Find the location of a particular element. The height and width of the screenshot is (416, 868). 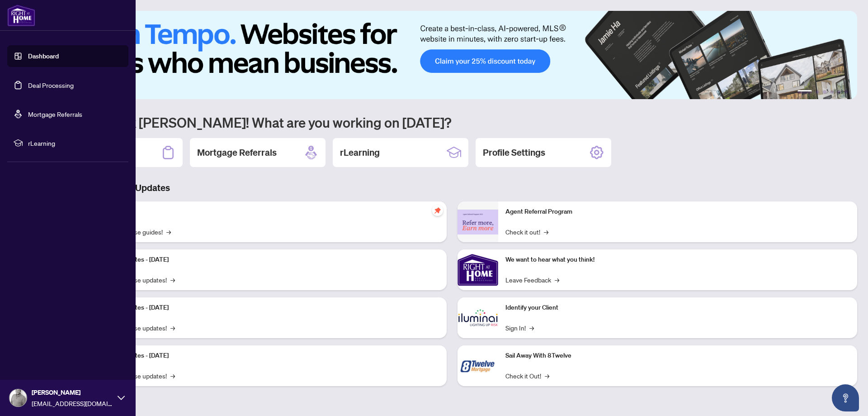

button: 1 is located at coordinates (805, 92).